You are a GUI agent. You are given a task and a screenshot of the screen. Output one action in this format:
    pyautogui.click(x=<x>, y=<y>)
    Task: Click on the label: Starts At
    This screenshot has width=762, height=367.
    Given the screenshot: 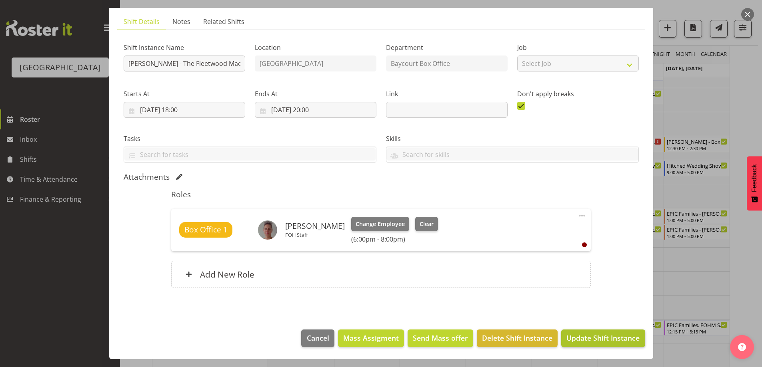 What is the action you would take?
    pyautogui.click(x=184, y=94)
    